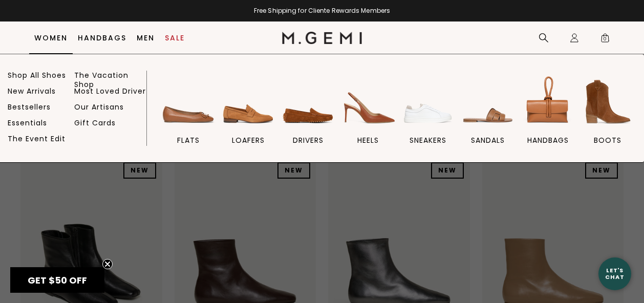  Describe the element at coordinates (32, 91) in the screenshot. I see `a: New Arrivals` at that location.